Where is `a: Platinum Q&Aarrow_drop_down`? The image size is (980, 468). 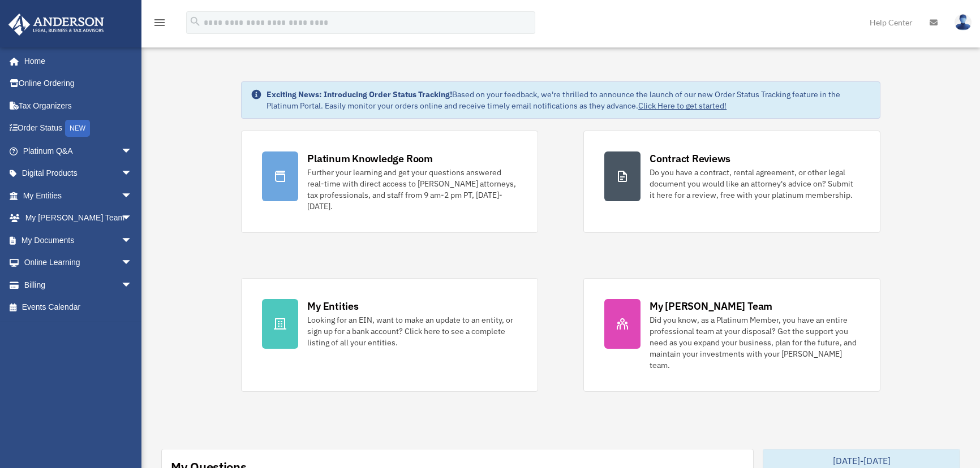
a: Platinum Q&Aarrow_drop_down is located at coordinates (79, 151).